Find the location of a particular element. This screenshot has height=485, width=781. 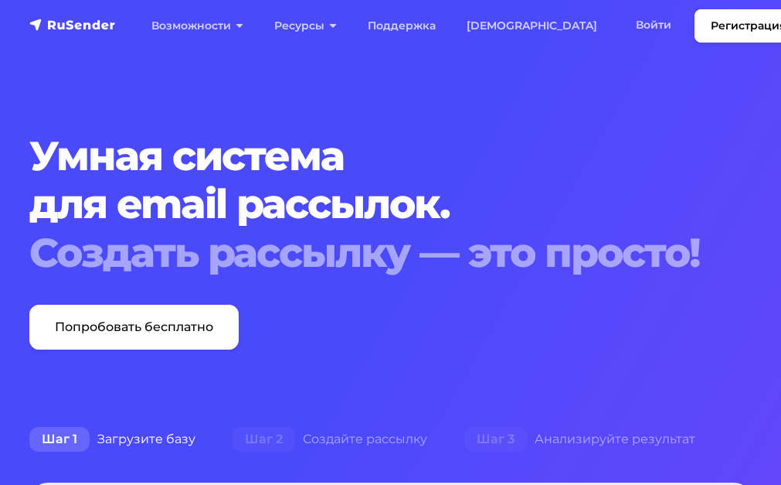

span: Шаг 2 is located at coordinates (264, 439).